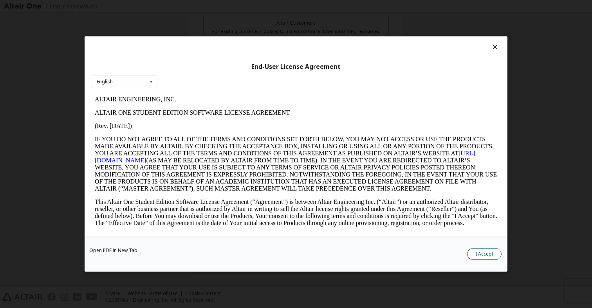  I want to click on button: I Accept, so click(484, 254).